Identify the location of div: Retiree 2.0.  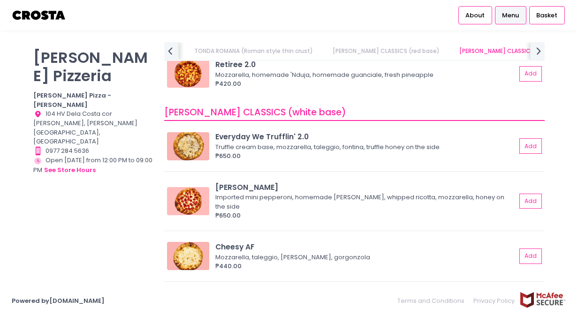
(366, 64).